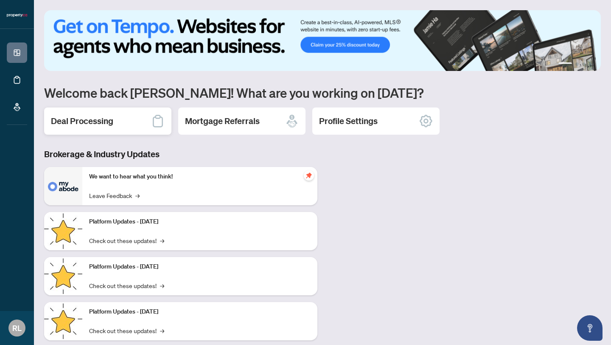 This screenshot has height=345, width=611. Describe the element at coordinates (63, 276) in the screenshot. I see `img: Platform Updates - July 8, 2025` at that location.